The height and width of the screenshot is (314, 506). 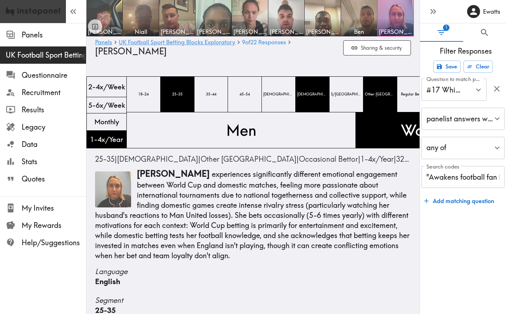 What do you see at coordinates (478, 90) in the screenshot?
I see `button: Open` at bounding box center [478, 90].